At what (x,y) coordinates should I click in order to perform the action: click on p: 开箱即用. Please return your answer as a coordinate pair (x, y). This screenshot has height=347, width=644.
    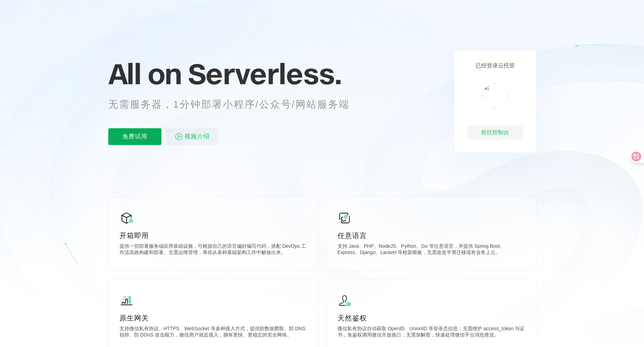
    Looking at the image, I should click on (213, 236).